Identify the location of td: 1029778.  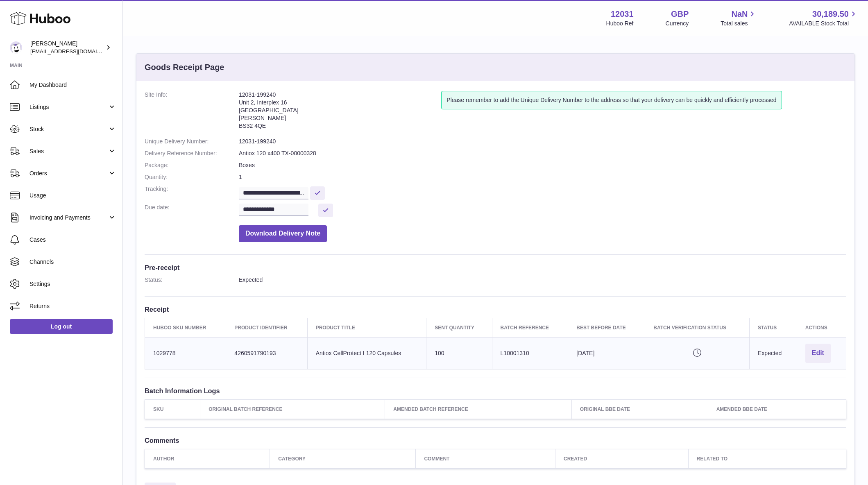
(186, 353).